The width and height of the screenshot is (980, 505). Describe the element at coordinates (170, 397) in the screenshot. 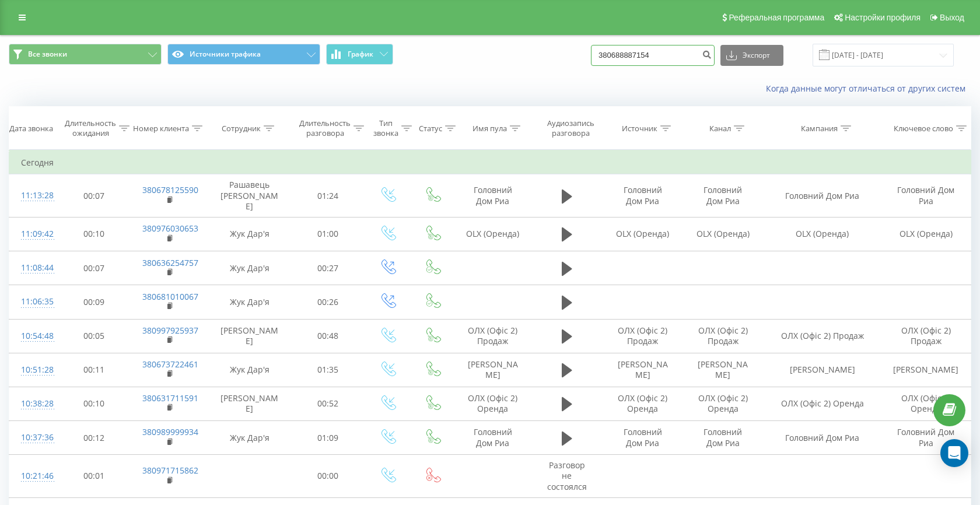

I see `a: 380631711591` at that location.